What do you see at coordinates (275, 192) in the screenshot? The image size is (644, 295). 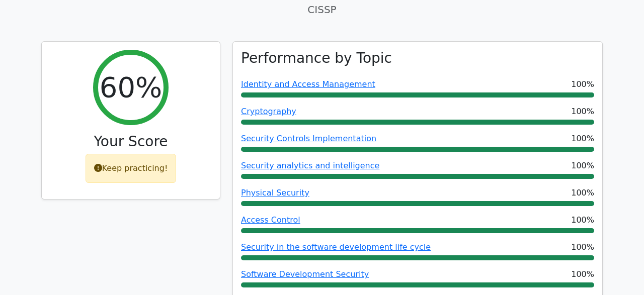 I see `a: Physical Security` at bounding box center [275, 192].